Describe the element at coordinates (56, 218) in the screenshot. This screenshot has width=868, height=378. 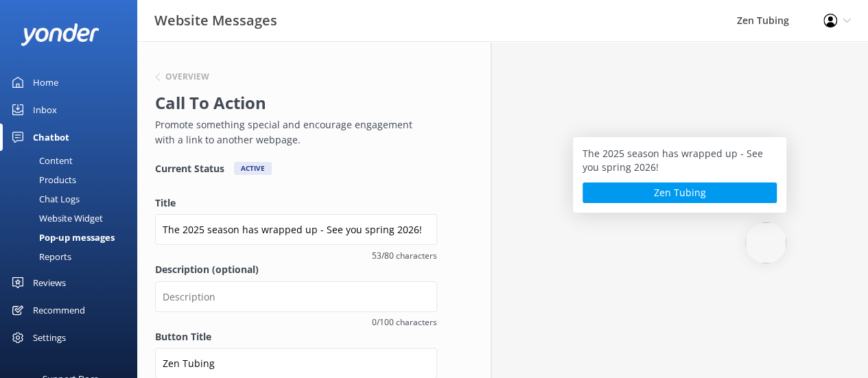
I see `div: Website Widget` at that location.